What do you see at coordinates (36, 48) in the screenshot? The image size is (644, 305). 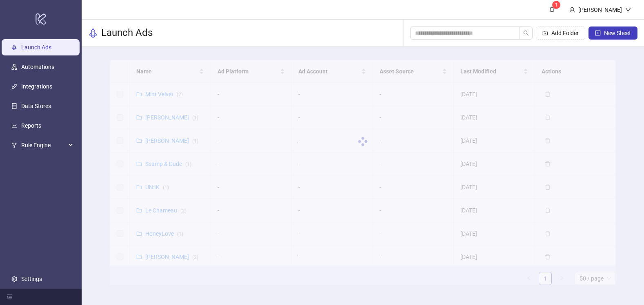 I see `a: Launch Ads` at bounding box center [36, 48].